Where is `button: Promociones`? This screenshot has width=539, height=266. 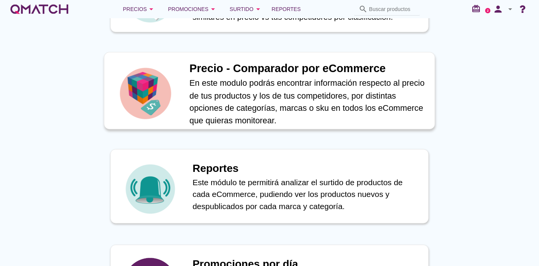 button: Promociones is located at coordinates (193, 9).